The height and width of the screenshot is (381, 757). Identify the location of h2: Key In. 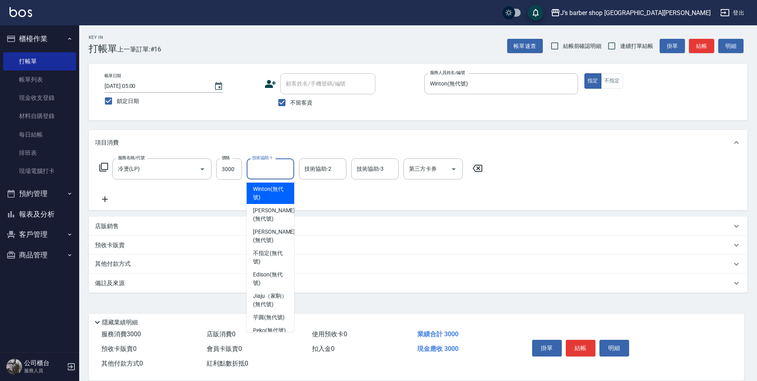
(103, 37).